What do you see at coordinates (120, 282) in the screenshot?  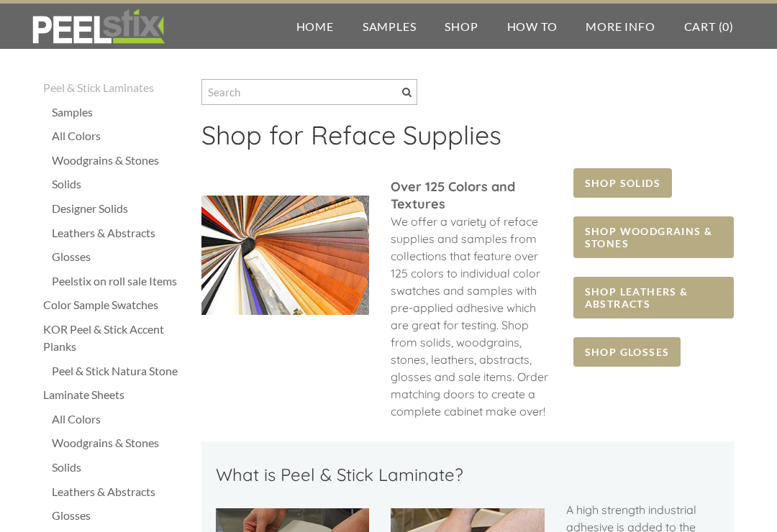 I see `a: Peelstix on roll sale Items` at bounding box center [120, 282].